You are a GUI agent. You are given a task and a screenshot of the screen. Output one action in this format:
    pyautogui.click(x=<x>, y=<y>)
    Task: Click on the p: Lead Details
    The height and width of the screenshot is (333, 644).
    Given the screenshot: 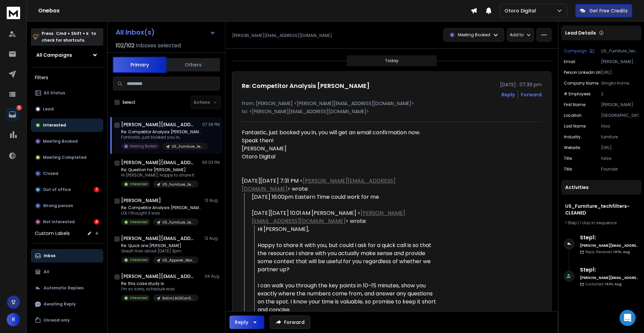 What is the action you would take?
    pyautogui.click(x=580, y=33)
    